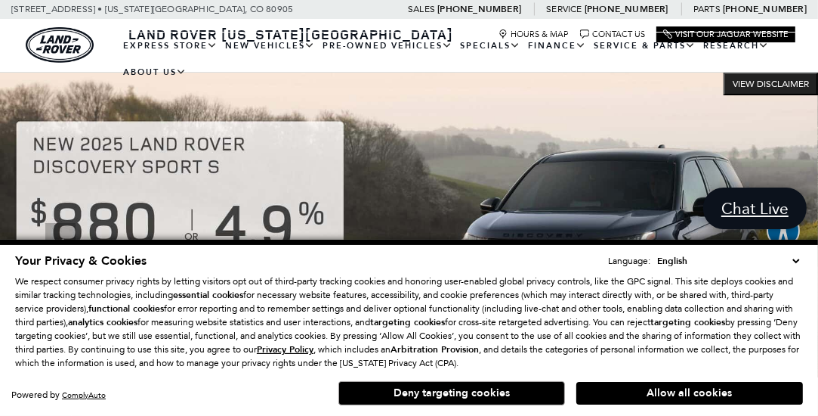  I want to click on a: Submit, so click(778, 156).